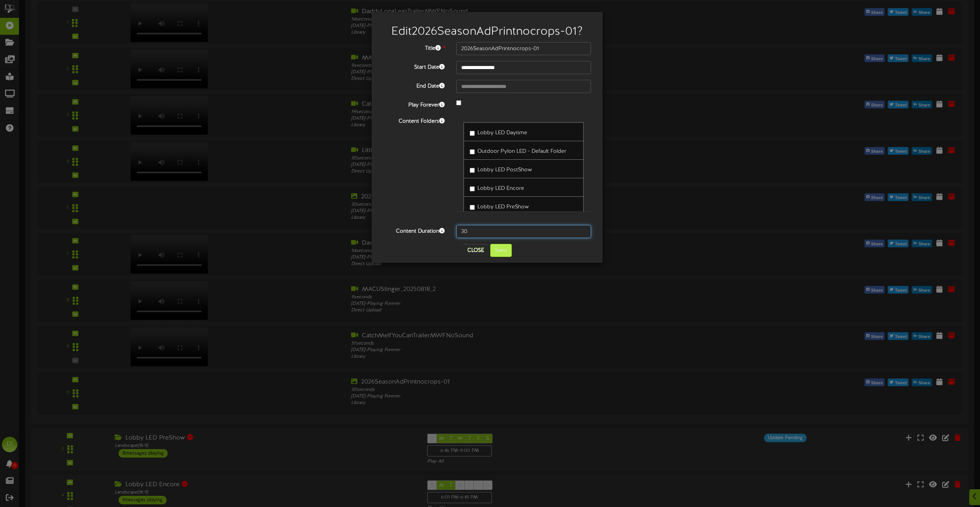  I want to click on h2: Edit 2026SeasonAdPrintnocrops-01 ?, so click(488, 32).